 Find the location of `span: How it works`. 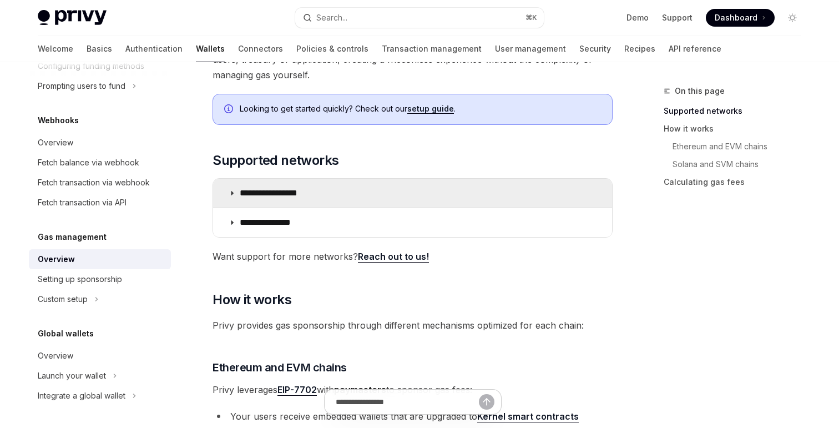

span: How it works is located at coordinates (252, 300).